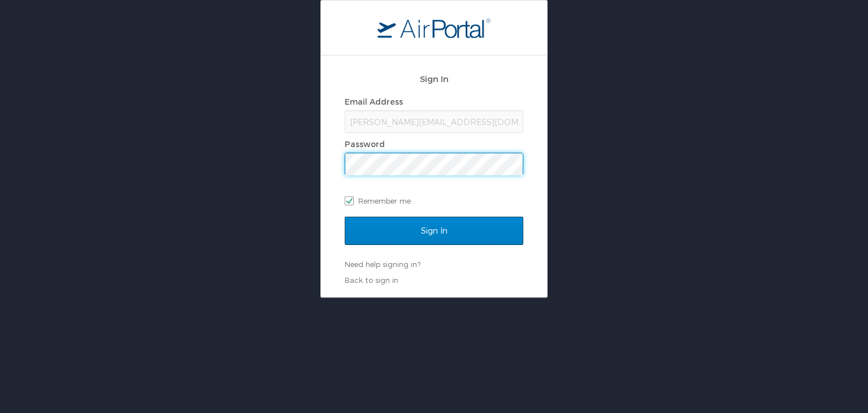  What do you see at coordinates (434, 200) in the screenshot?
I see `label: Remember me` at bounding box center [434, 200].